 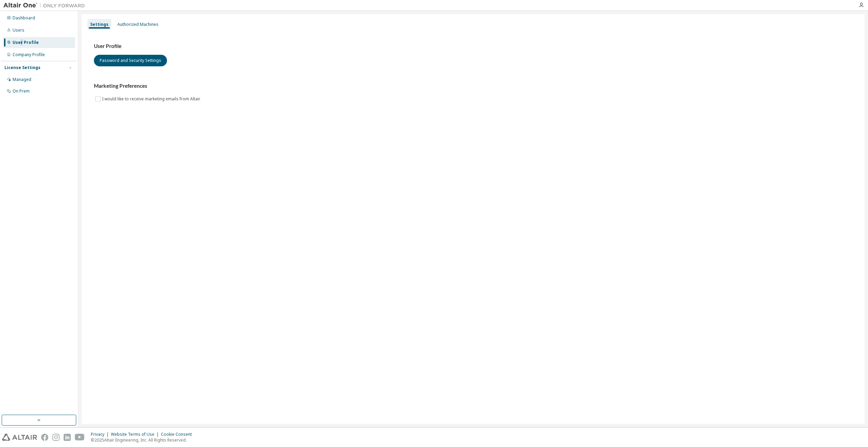 I want to click on div: Users, so click(x=18, y=30).